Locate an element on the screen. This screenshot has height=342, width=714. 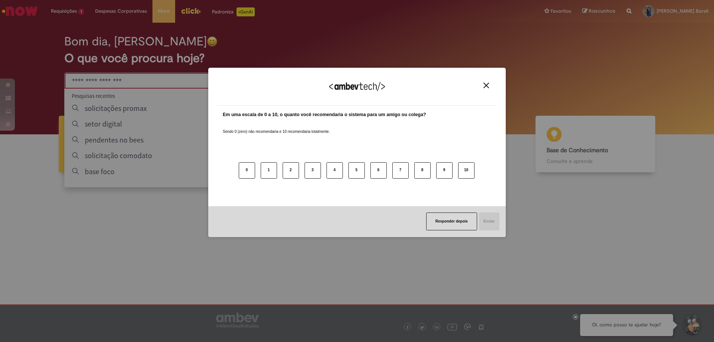
label: Sendo 0 (zero) não recomendaria e 10 recomendaria totalmente. is located at coordinates (276, 127).